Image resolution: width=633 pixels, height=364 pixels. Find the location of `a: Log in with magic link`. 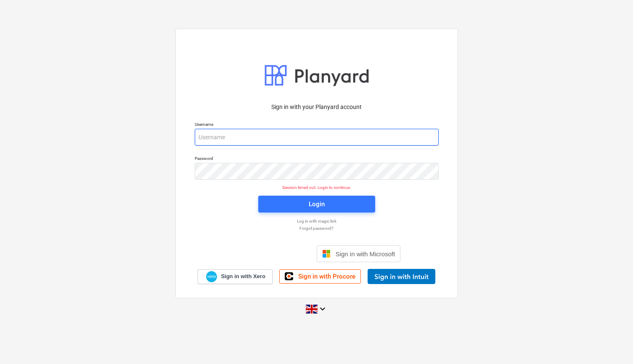

a: Log in with magic link is located at coordinates (317, 221).